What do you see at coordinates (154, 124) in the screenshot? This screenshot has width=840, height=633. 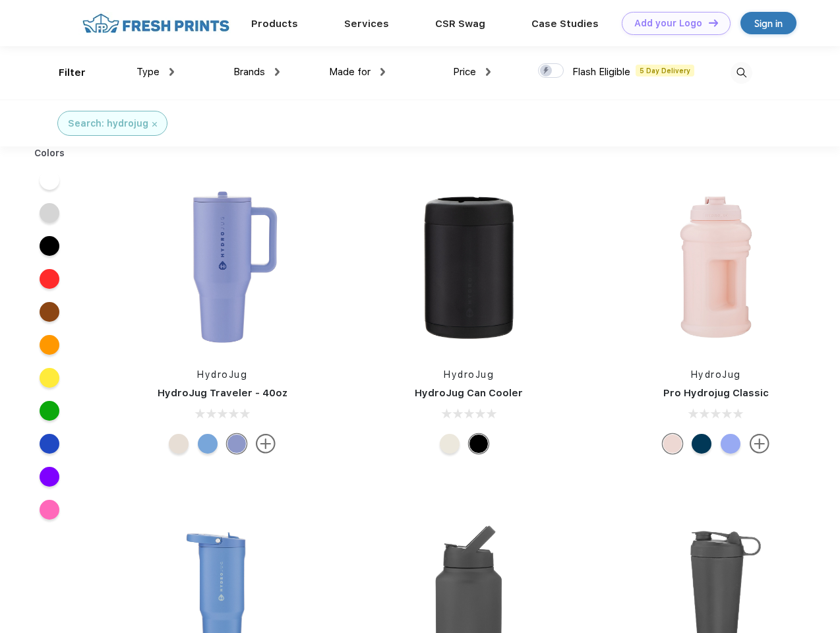 I see `img: filter_cancel.svg` at bounding box center [154, 124].